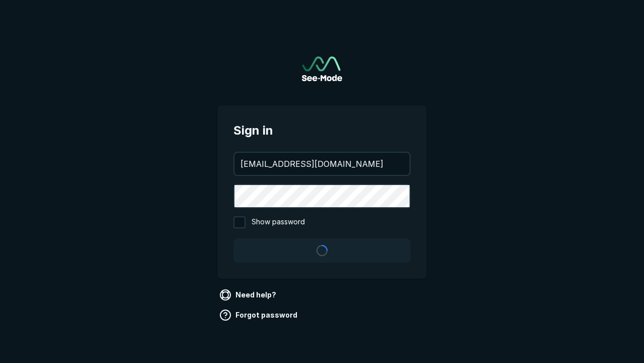  What do you see at coordinates (278, 222) in the screenshot?
I see `span: Show password` at bounding box center [278, 222].